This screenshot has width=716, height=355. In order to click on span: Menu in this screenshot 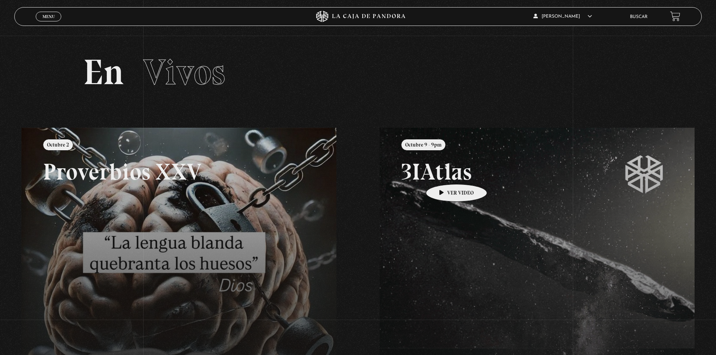, I will do `click(48, 17)`.